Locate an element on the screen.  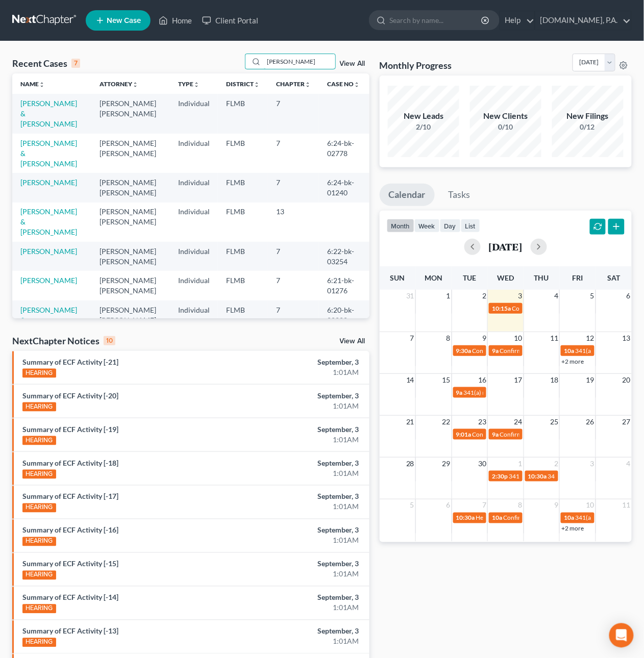
span: 10:30a is located at coordinates (537, 476).